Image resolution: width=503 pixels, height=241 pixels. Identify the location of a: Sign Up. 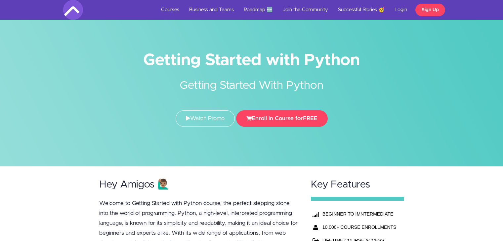
(430, 10).